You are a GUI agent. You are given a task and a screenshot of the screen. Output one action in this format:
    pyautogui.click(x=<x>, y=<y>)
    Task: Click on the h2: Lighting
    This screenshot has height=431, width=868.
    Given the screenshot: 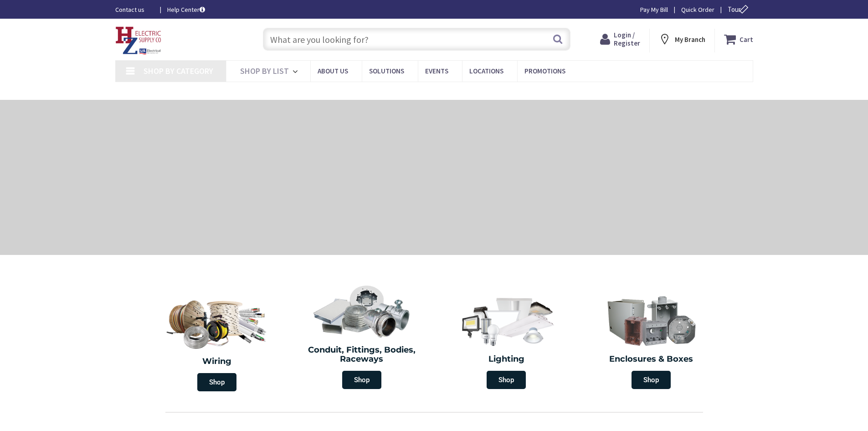 What is the action you would take?
    pyautogui.click(x=507, y=359)
    